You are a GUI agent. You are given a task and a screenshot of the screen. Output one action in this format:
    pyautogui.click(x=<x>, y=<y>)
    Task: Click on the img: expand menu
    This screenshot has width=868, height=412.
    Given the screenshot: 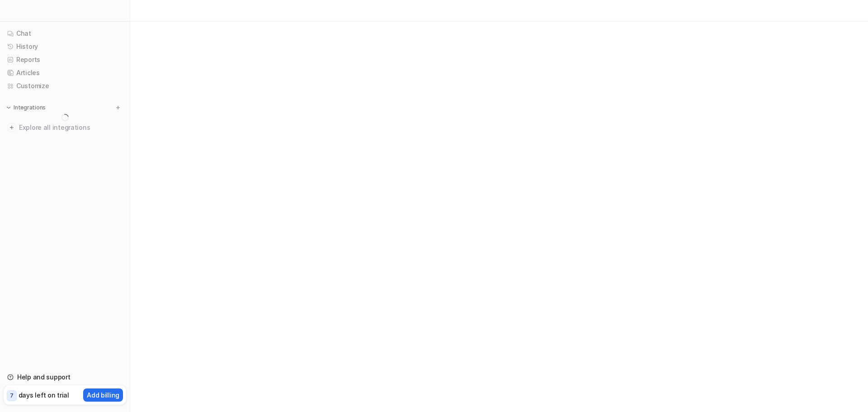 What is the action you would take?
    pyautogui.click(x=9, y=108)
    